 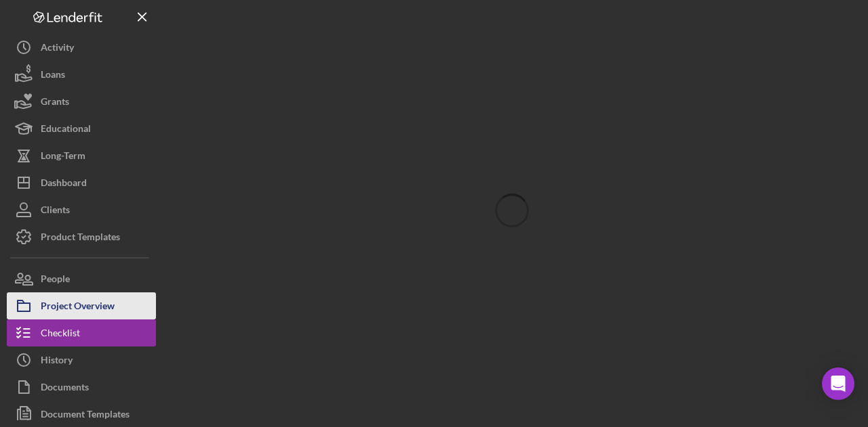 I want to click on button: Activity, so click(x=81, y=48).